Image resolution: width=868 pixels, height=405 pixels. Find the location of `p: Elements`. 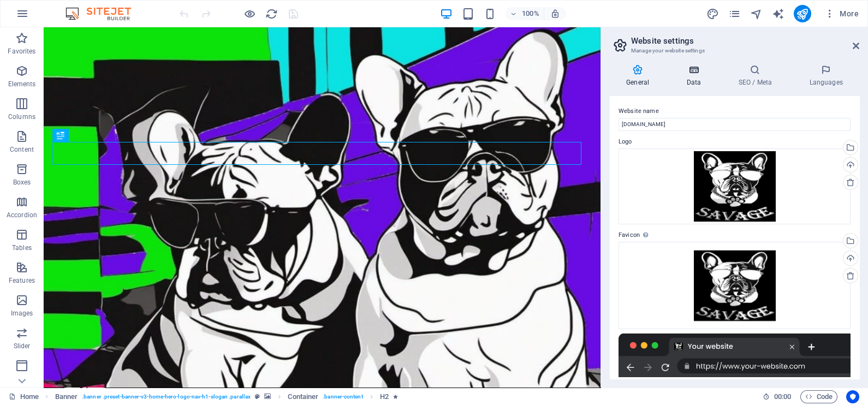

p: Elements is located at coordinates (22, 84).